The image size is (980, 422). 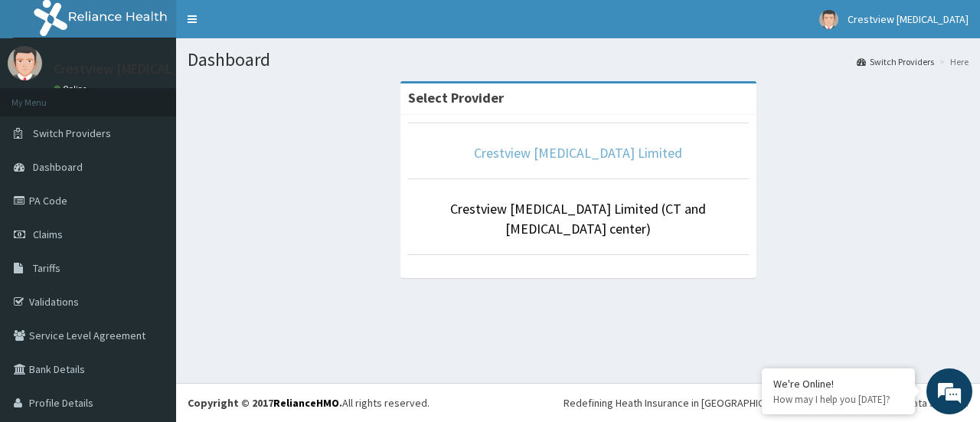 I want to click on div: We're Online!, so click(x=839, y=383).